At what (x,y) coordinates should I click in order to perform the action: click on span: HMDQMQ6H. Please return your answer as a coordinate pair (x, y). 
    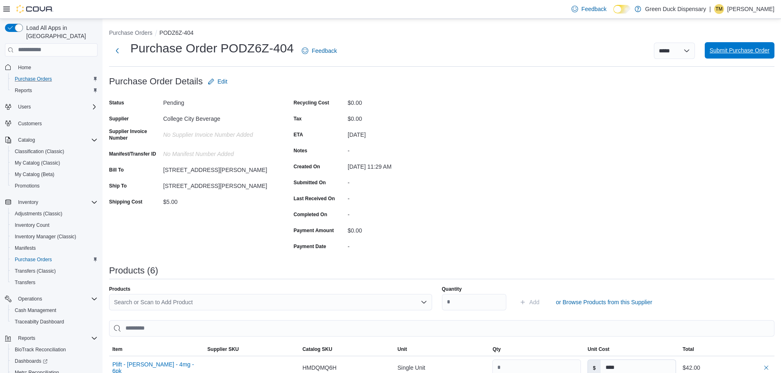
    Looking at the image, I should click on (319, 368).